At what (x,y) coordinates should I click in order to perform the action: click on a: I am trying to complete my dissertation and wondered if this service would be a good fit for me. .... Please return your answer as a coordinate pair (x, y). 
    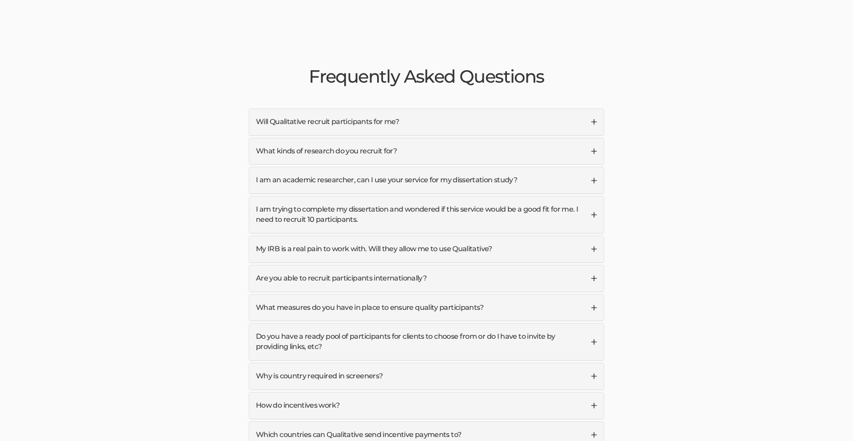
    Looking at the image, I should click on (427, 215).